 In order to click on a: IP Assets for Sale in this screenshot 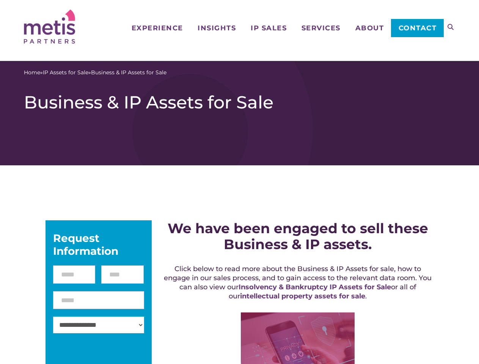, I will do `click(66, 72)`.